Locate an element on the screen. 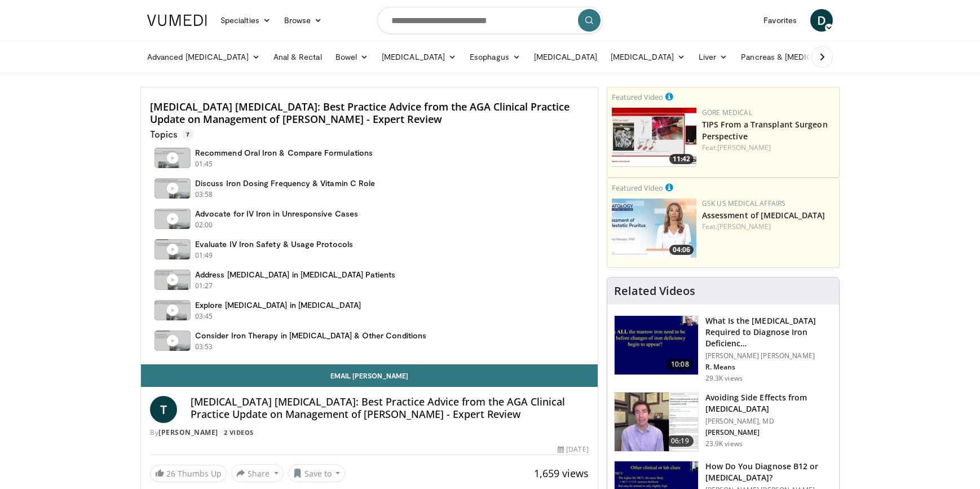 The width and height of the screenshot is (980, 489). a: Favorites is located at coordinates (780, 21).